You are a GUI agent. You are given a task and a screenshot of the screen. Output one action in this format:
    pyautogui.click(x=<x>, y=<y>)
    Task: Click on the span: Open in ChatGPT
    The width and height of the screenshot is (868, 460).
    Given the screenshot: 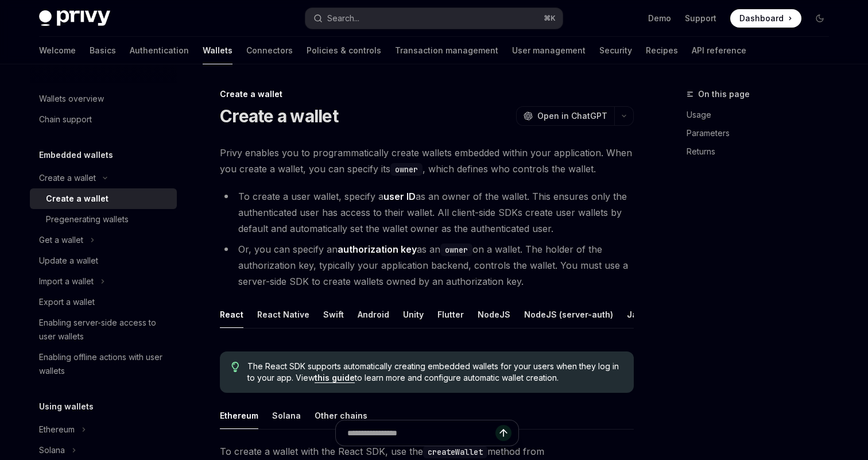 What is the action you would take?
    pyautogui.click(x=573, y=115)
    